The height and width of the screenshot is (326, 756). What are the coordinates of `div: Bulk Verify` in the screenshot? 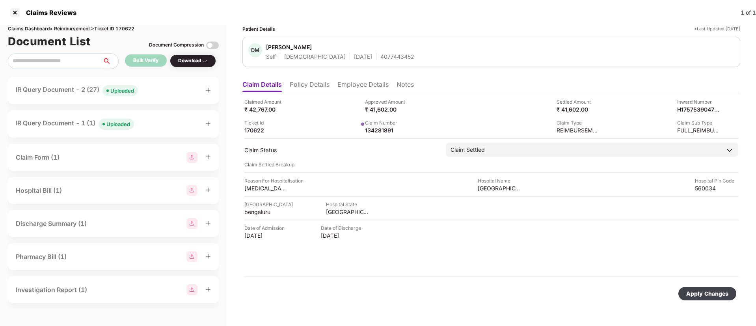 It's located at (146, 60).